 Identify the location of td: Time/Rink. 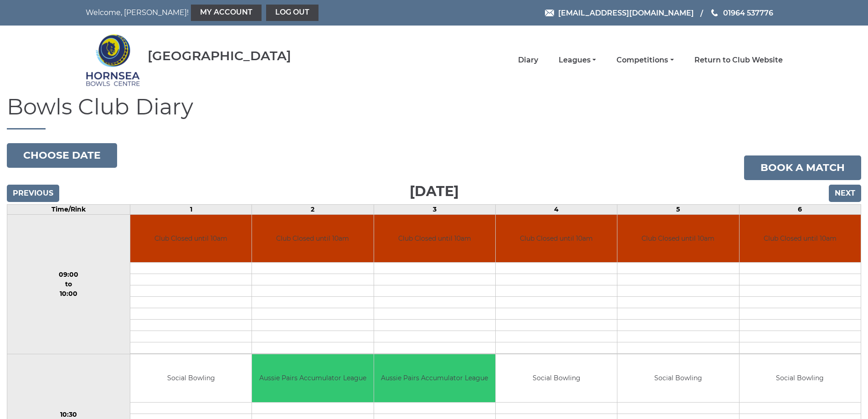
(69, 209).